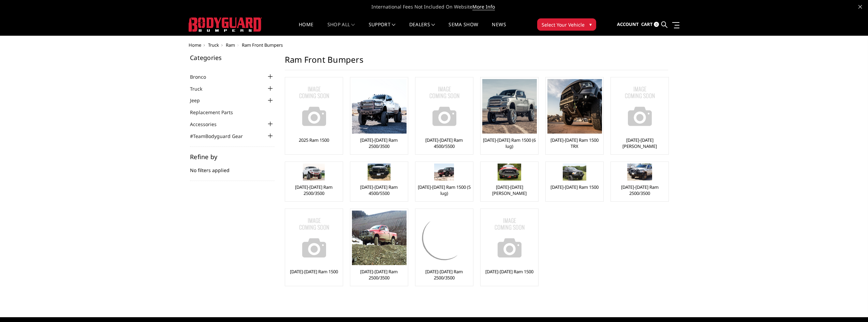 Image resolution: width=868 pixels, height=322 pixels. What do you see at coordinates (225, 24) in the screenshot?
I see `img: BODYGUARD BUMPERS` at bounding box center [225, 24].